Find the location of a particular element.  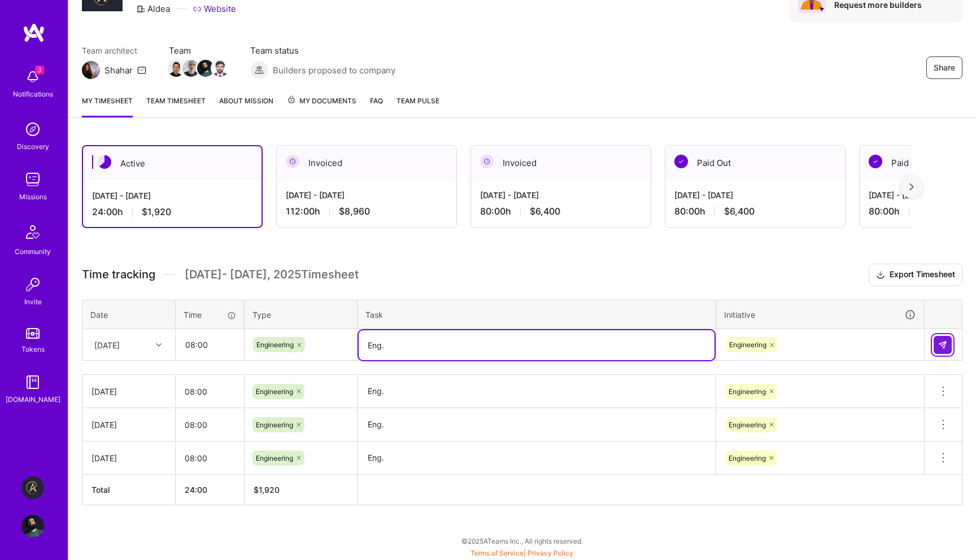

span: Share is located at coordinates (944, 68).